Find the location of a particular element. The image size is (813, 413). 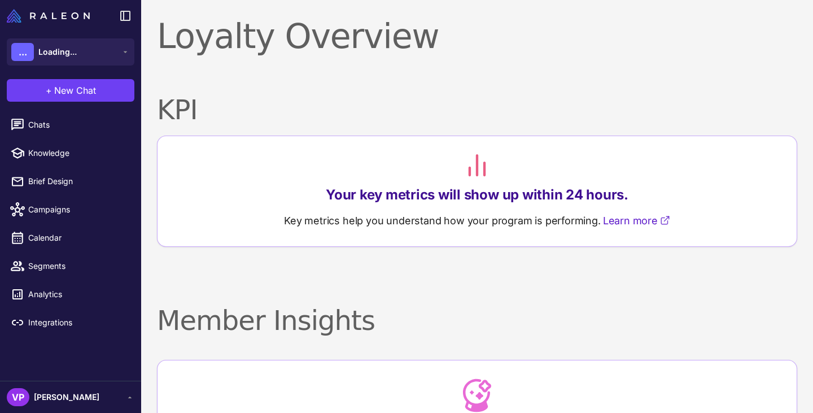

a: Calendar is located at coordinates (71, 238).